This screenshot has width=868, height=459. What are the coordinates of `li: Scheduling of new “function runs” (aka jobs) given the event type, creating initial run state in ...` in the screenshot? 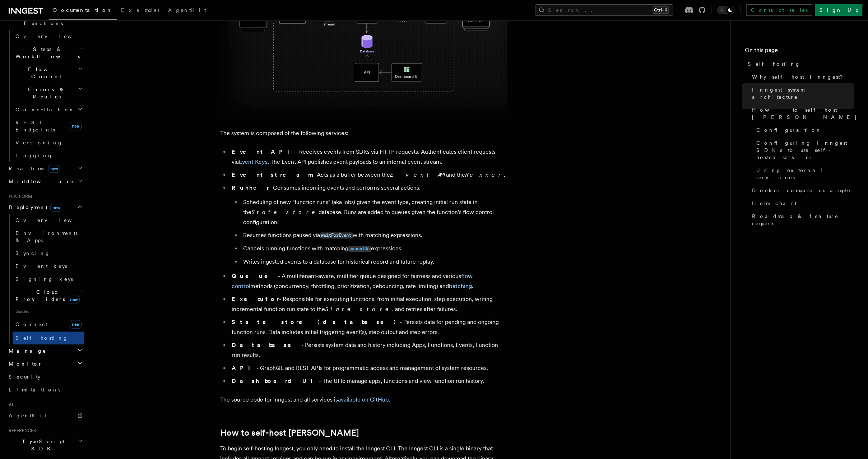 It's located at (374, 212).